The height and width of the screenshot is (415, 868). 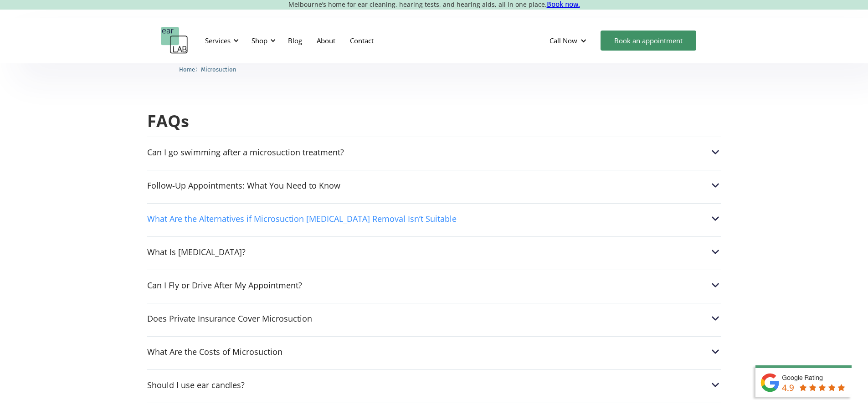 What do you see at coordinates (434, 152) in the screenshot?
I see `div: Can I go swimming after a microsuction treatment?Can I go swimming after a microsuction treatment?` at bounding box center [434, 152].